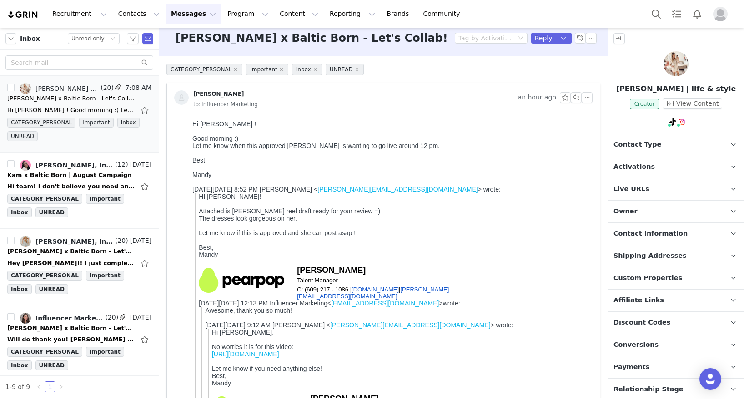 Image resolution: width=744 pixels, height=399 pixels. I want to click on div: Casey x Baltic Born - Let's Collab!, so click(71, 252).